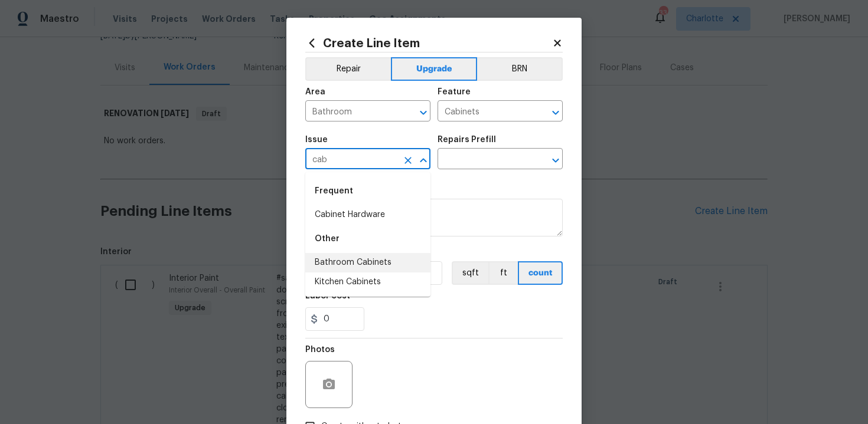 Image resolution: width=868 pixels, height=424 pixels. What do you see at coordinates (348, 69) in the screenshot?
I see `button: Repair` at bounding box center [348, 69].